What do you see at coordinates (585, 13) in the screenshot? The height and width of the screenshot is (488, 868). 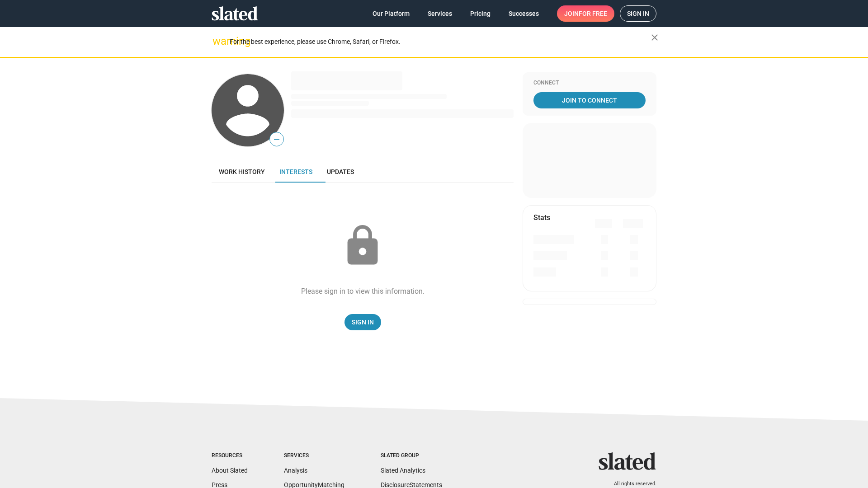 I see `span: Join` at bounding box center [585, 13].